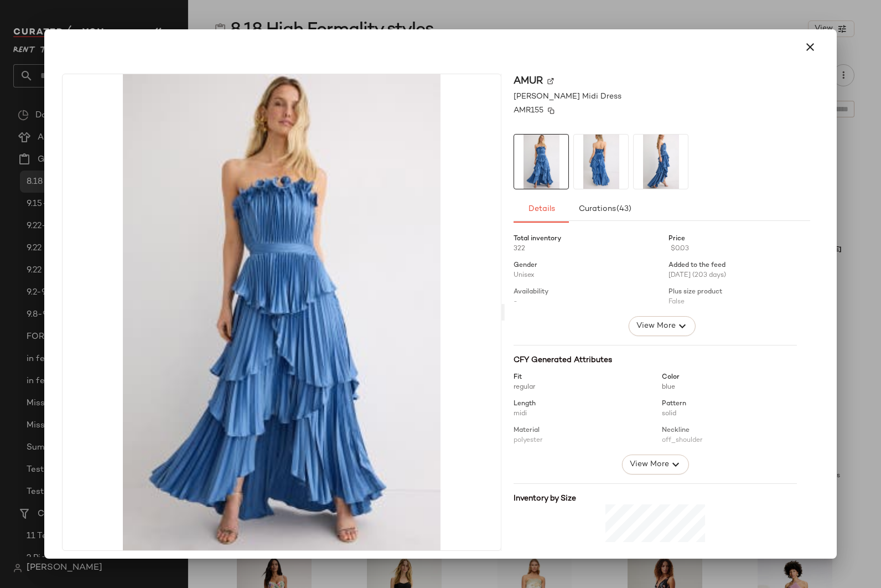 Image resolution: width=881 pixels, height=588 pixels. Describe the element at coordinates (528, 81) in the screenshot. I see `span: AMUR` at that location.